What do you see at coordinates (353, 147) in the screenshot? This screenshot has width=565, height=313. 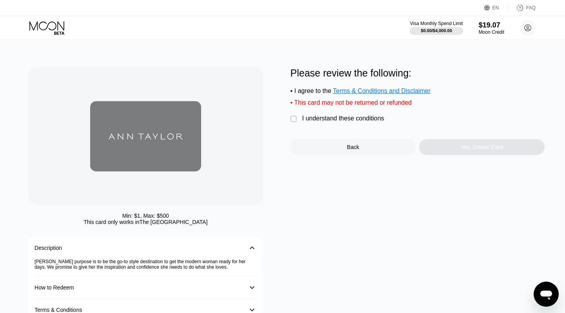 I see `div: Back` at bounding box center [353, 147].